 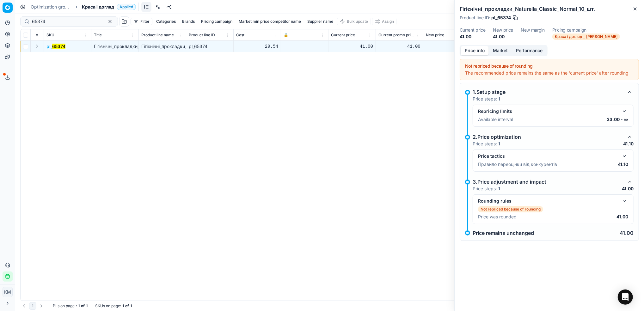 I want to click on span: PLs on page, so click(x=64, y=306).